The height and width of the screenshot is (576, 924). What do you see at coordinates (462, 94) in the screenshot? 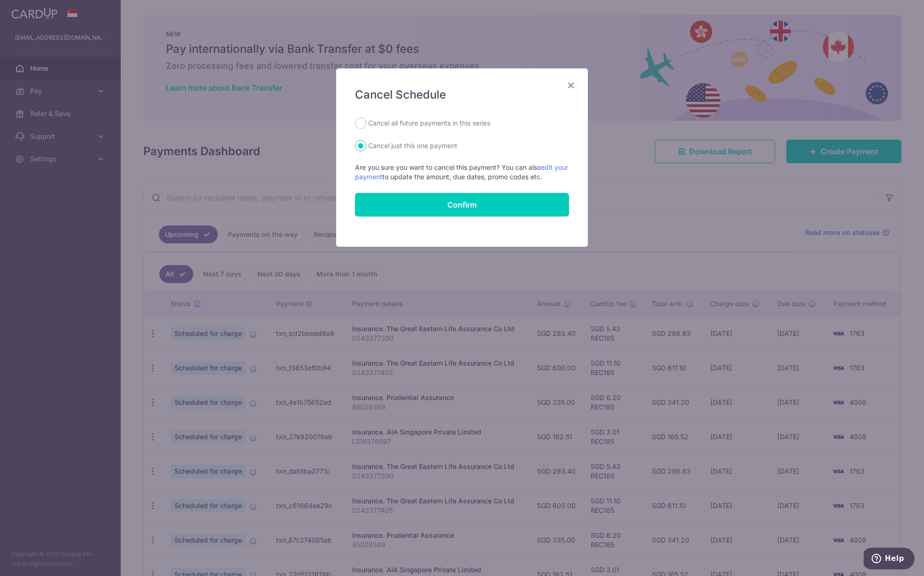
I see `h5: Cancel Schedule` at bounding box center [462, 94].